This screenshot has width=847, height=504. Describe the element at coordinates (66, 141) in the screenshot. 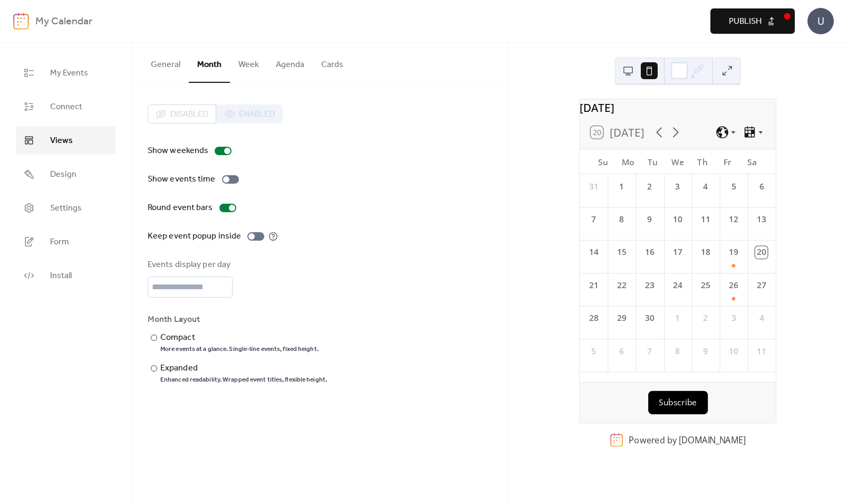

I see `a: Views` at that location.